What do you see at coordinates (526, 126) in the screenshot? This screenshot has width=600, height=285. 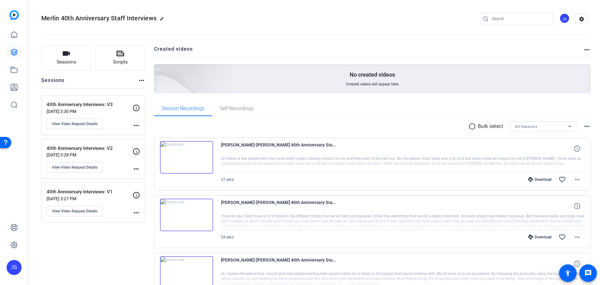 I see `span: All Sessions` at bounding box center [526, 126].